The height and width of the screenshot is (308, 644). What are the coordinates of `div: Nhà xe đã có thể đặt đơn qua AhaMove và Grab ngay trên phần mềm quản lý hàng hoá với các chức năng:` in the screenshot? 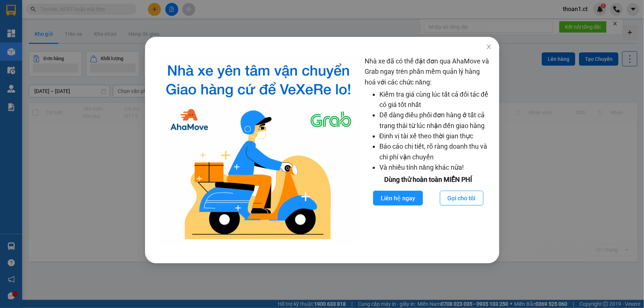 It's located at (428, 151).